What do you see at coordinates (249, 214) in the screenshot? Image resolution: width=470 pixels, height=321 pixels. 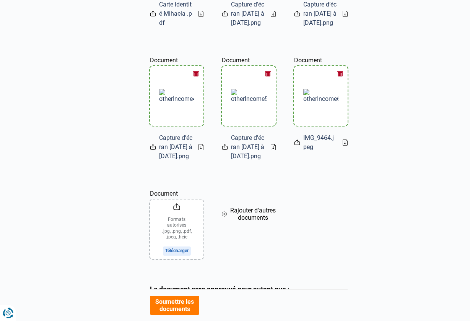 I see `button: Rajouter d'autres documents` at bounding box center [249, 214].